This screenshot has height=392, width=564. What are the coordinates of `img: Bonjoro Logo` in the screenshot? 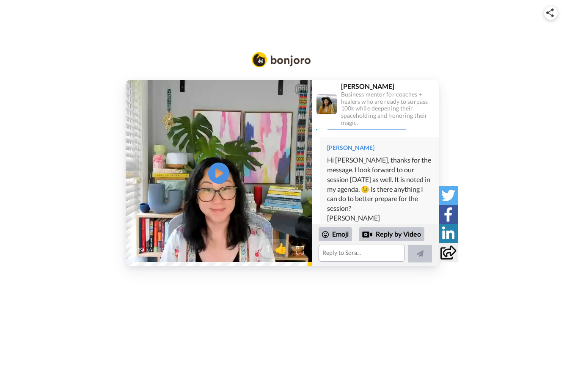 It's located at (282, 60).